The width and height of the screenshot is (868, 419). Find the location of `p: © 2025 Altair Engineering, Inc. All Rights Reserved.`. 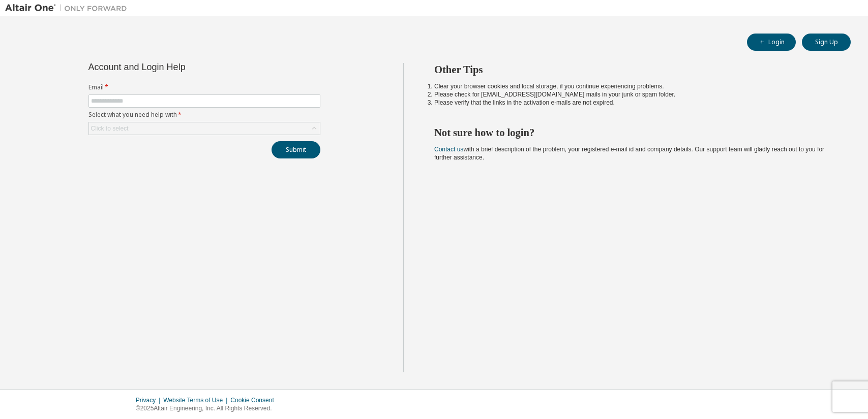

p: © 2025 Altair Engineering, Inc. All Rights Reserved. is located at coordinates (208, 408).